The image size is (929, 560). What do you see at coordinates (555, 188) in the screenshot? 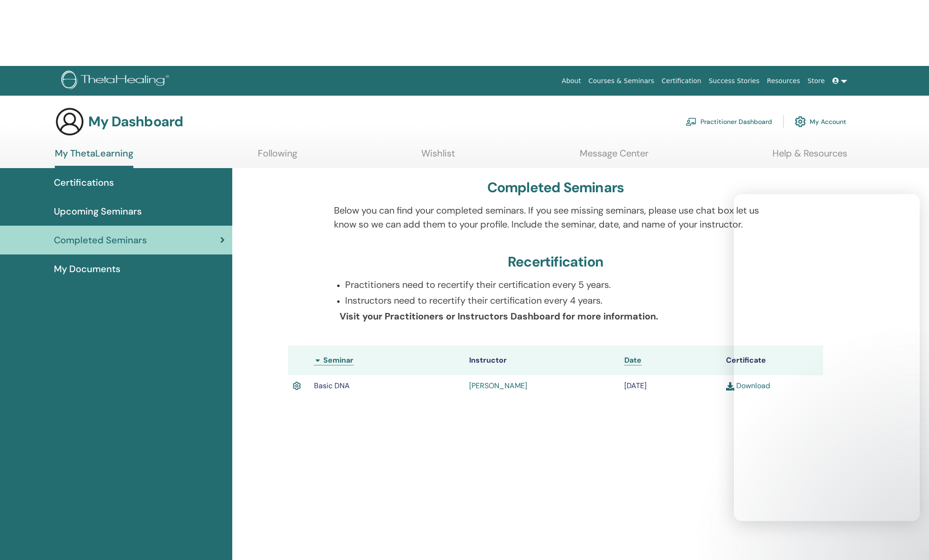
I see `h3: Completed Seminars` at bounding box center [555, 188].